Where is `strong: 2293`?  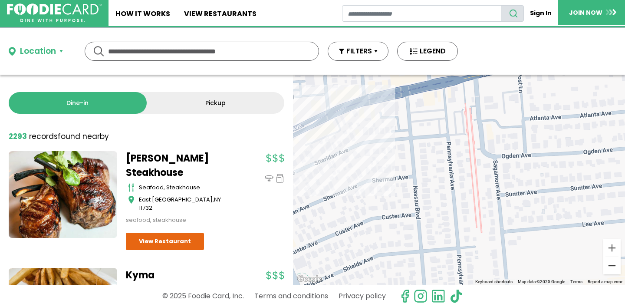
strong: 2293 is located at coordinates (18, 136).